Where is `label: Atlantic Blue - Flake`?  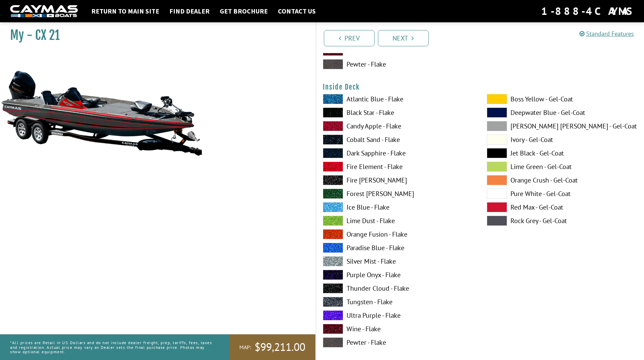
label: Atlantic Blue - Flake is located at coordinates (398, 99).